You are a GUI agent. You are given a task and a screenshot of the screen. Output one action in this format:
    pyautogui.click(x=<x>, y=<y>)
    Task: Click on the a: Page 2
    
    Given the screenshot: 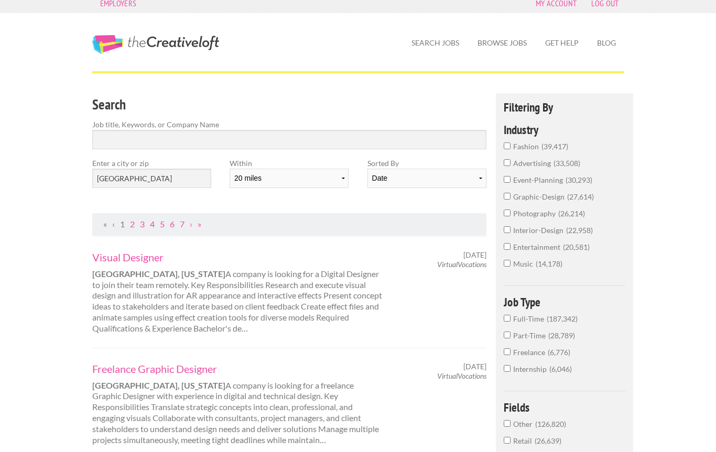 What is the action you would take?
    pyautogui.click(x=132, y=224)
    